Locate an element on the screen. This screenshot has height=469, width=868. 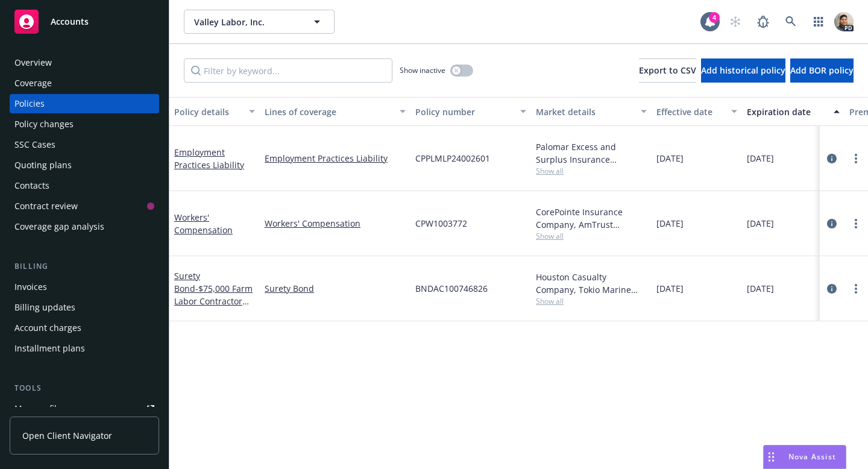
div: Coverage gap analysis is located at coordinates (59, 226).